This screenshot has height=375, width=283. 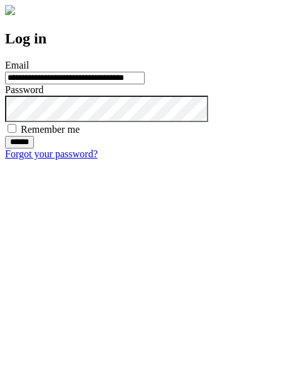 I want to click on label: Remember me, so click(x=50, y=129).